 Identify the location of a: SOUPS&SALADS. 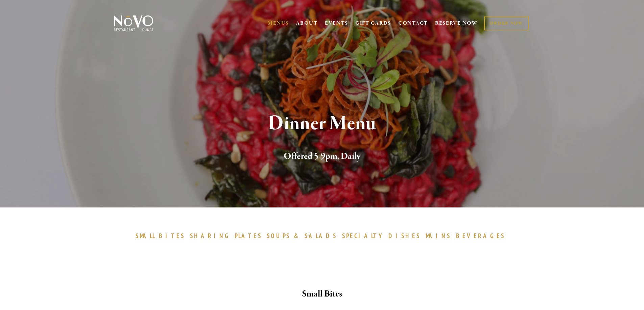
(303, 236).